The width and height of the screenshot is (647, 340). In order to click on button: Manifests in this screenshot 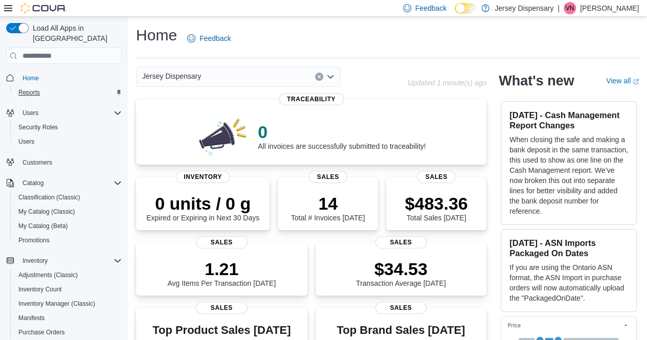, I will do `click(68, 318)`.